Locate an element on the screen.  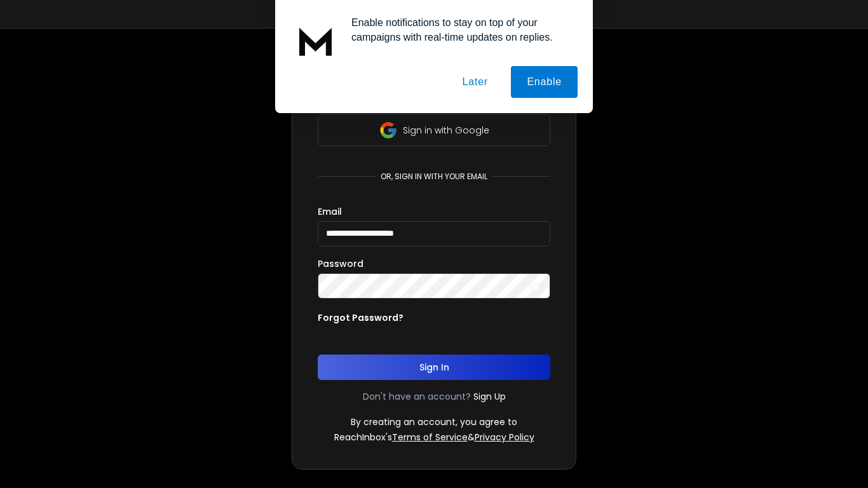
p: Don't have an account? is located at coordinates (417, 397).